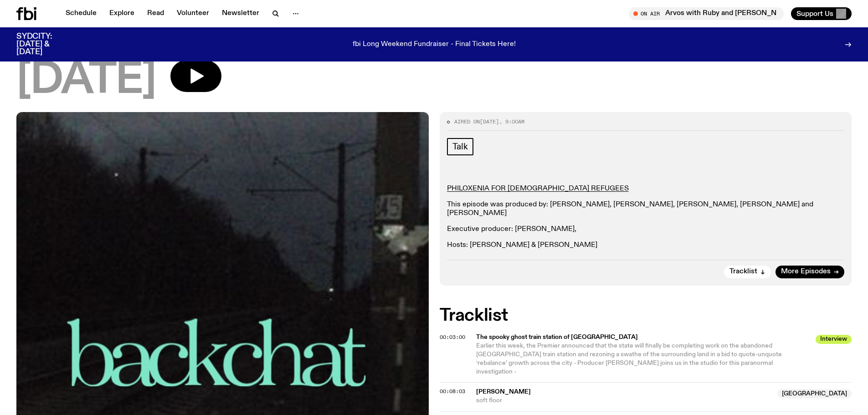 This screenshot has height=415, width=868. I want to click on button: Tracklist, so click(748, 272).